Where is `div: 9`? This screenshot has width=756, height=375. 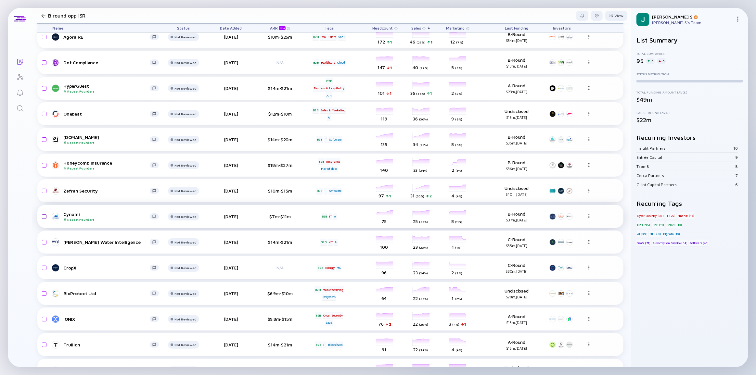 div: 9 is located at coordinates (737, 157).